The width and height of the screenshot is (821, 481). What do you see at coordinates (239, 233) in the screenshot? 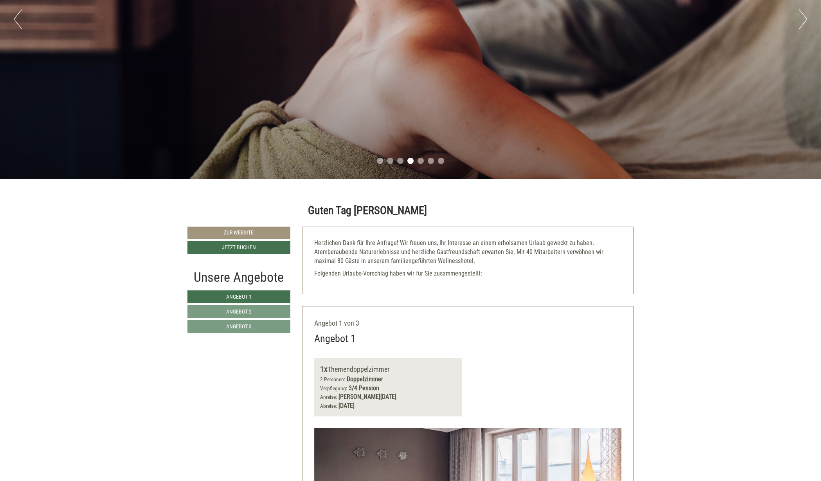
I see `a: Zur Website` at bounding box center [239, 233].